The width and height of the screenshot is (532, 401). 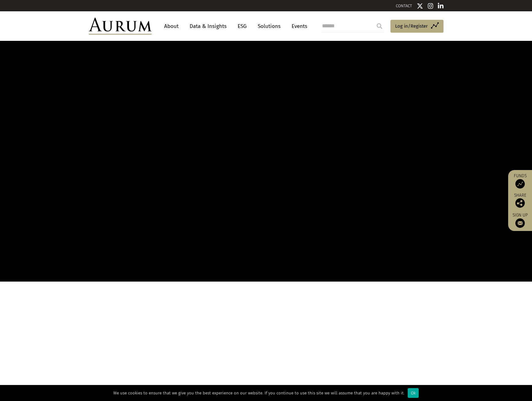 I want to click on img: Twitter icon, so click(x=420, y=6).